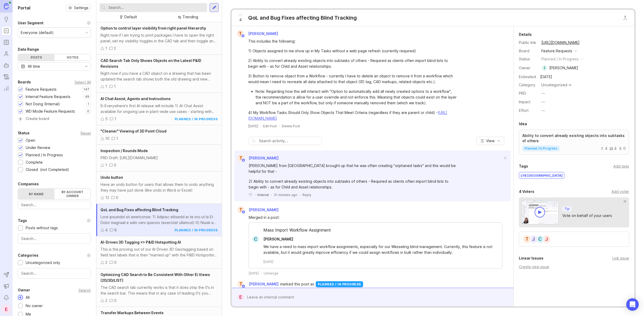  I want to click on div: Status, so click(528, 59).